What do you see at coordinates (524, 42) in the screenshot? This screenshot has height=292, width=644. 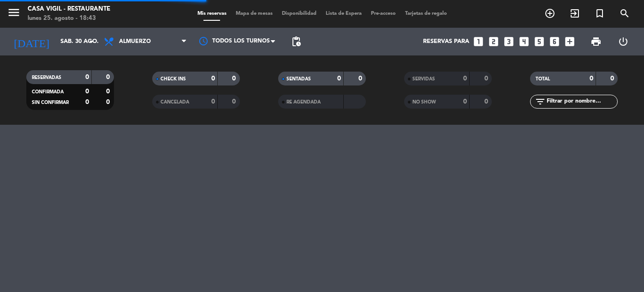 I see `i: looks_4` at bounding box center [524, 42].